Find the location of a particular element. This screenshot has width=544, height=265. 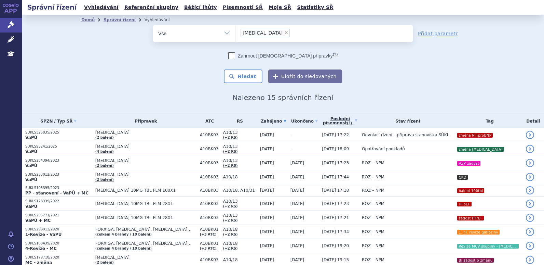

p: SUKLS233012/2023 is located at coordinates (58, 174).